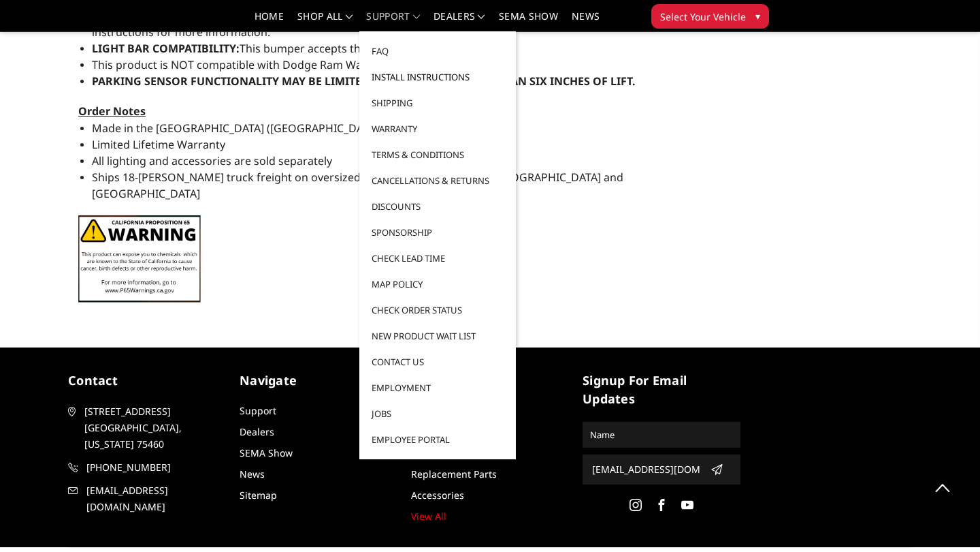 Image resolution: width=980 pixels, height=552 pixels. I want to click on a: Sitemap, so click(258, 495).